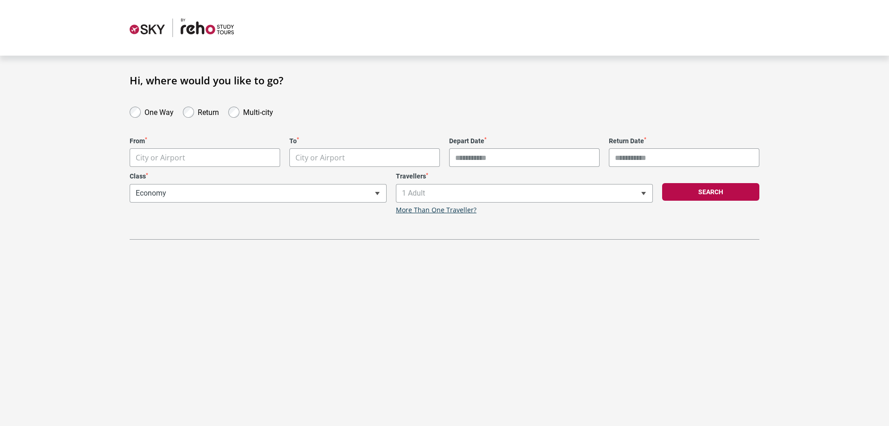  I want to click on label: Class, so click(258, 176).